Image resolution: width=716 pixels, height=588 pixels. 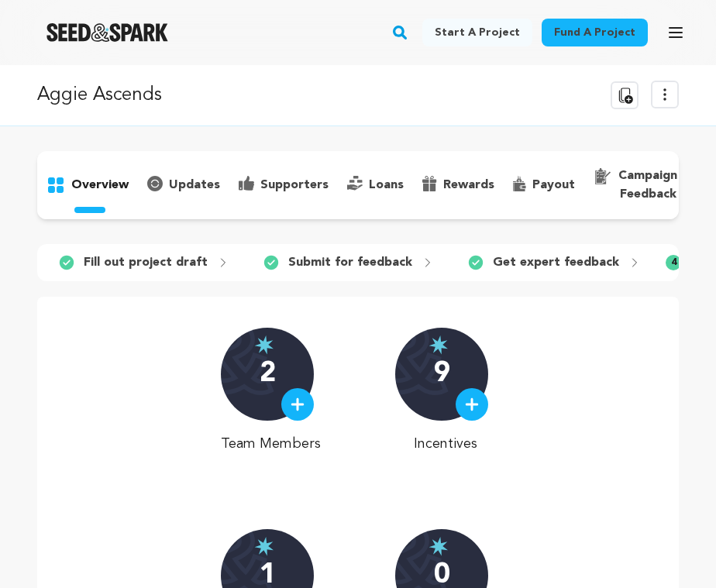 I want to click on p: Submit for feedback, so click(x=351, y=262).